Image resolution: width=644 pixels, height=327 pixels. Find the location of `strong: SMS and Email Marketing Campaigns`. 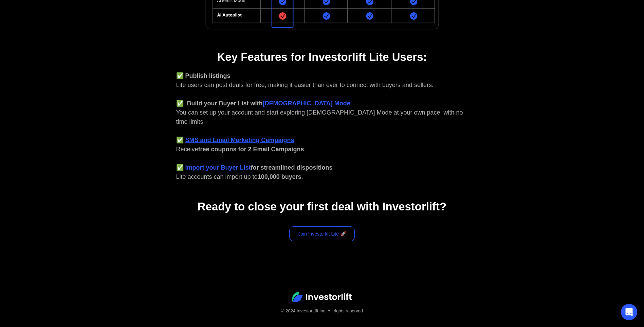

strong: SMS and Email Marketing Campaigns is located at coordinates (239, 140).